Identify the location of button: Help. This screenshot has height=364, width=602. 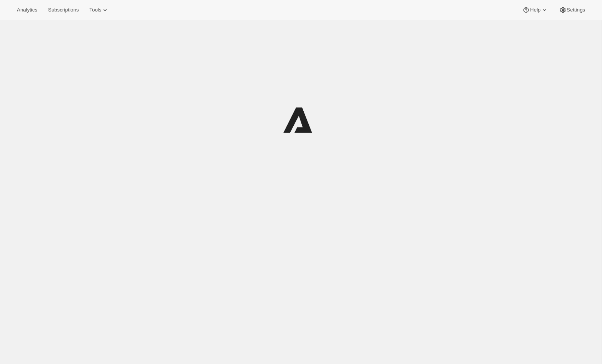
(535, 10).